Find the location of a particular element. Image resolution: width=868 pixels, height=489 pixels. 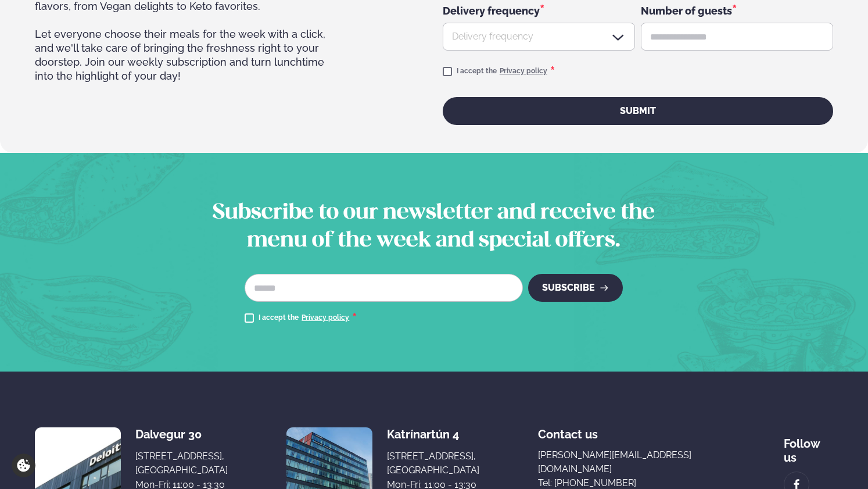

span: Contact us is located at coordinates (568, 430).